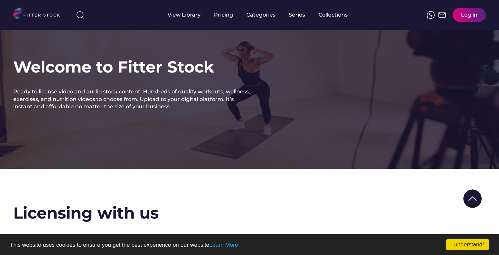 This screenshot has width=499, height=255. I want to click on div: Pricing, so click(224, 15).